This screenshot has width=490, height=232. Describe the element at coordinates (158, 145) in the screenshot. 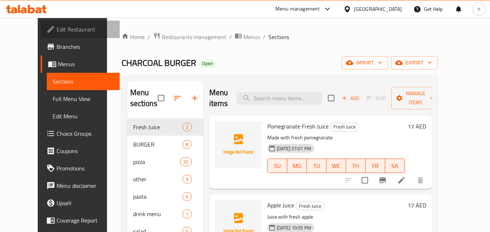

I see `div: BURGER` at that location.